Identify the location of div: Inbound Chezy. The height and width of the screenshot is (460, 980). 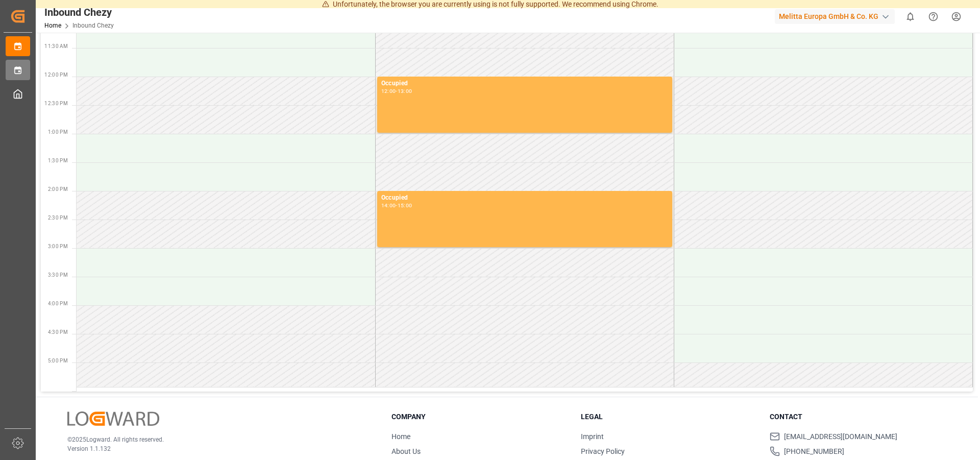
(79, 13).